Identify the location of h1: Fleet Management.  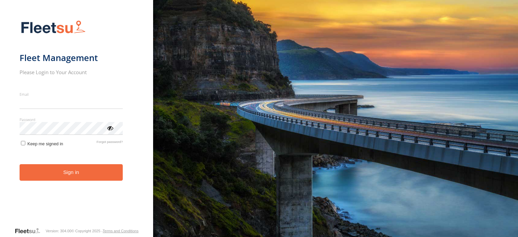
(71, 58).